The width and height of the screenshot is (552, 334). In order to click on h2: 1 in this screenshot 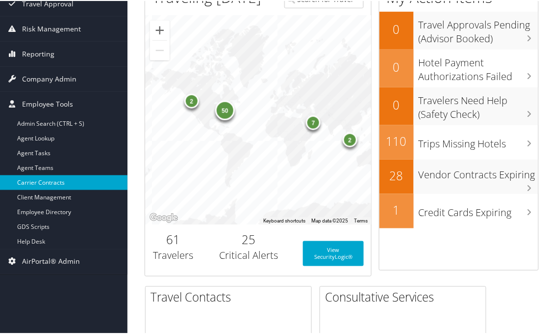, I will do `click(397, 209)`.